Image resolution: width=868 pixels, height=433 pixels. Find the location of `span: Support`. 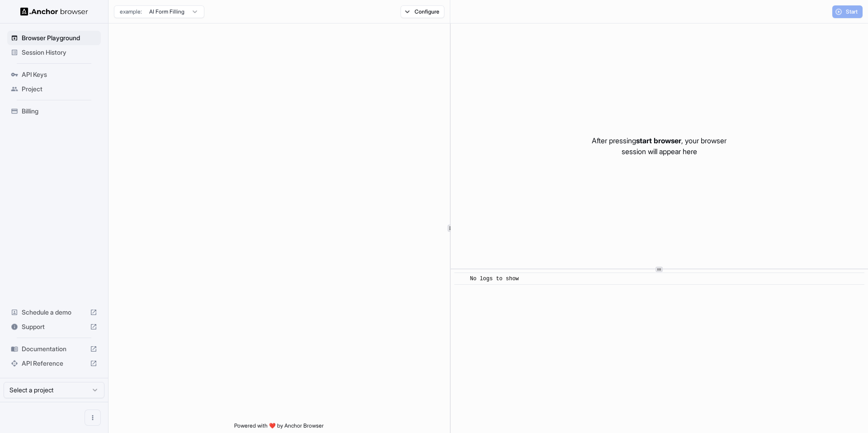

span: Support is located at coordinates (54, 327).